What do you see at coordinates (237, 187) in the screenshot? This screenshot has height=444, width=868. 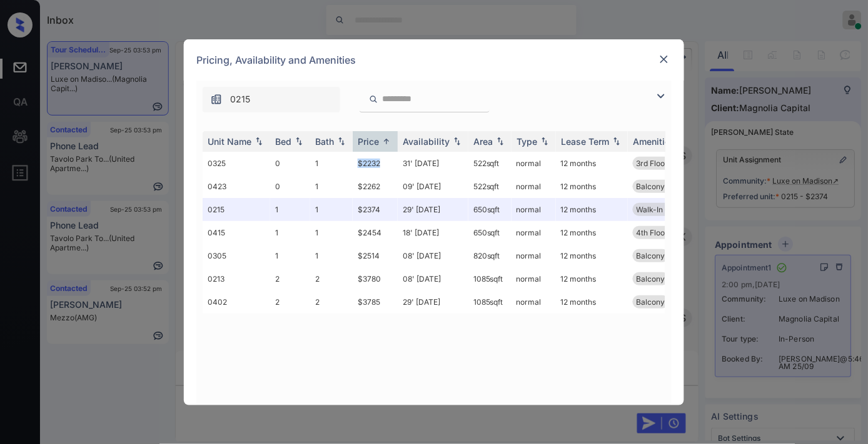 I see `td: 0423` at bounding box center [237, 187].